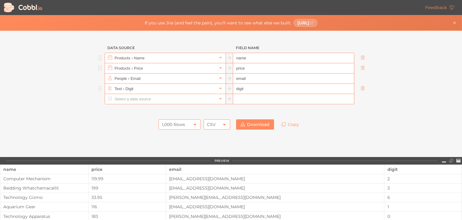 The image size is (462, 220). What do you see at coordinates (423, 197) in the screenshot?
I see `div: 6` at bounding box center [423, 197].